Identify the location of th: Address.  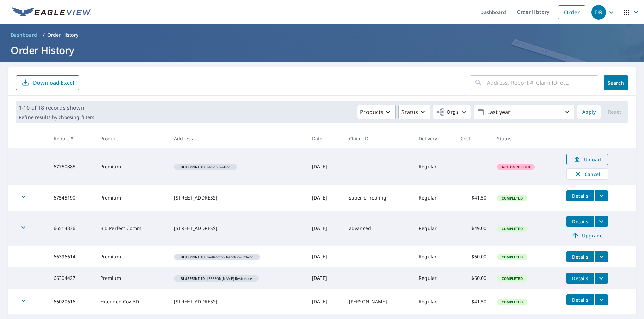
(237, 138).